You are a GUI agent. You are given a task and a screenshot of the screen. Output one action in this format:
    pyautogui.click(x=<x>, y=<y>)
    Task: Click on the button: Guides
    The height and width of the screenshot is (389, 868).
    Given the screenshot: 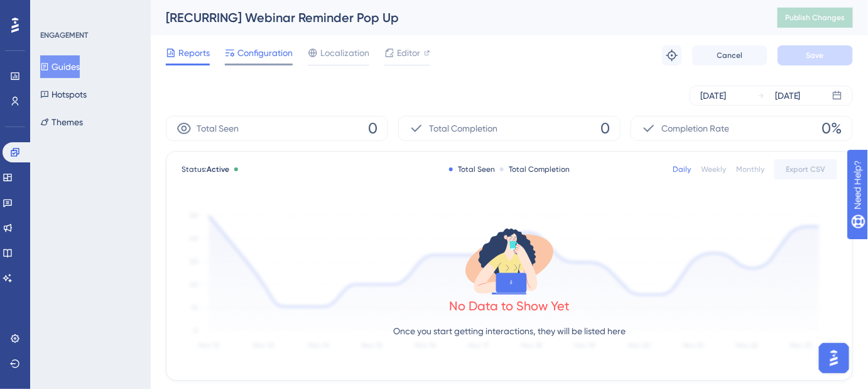 What is the action you would take?
    pyautogui.click(x=60, y=67)
    